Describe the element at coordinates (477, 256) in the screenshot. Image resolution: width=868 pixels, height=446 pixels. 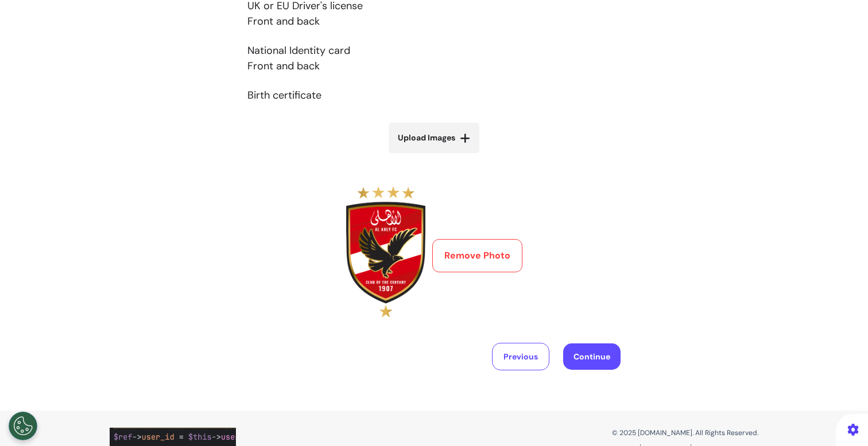
I see `button: Remove Photo` at that location.